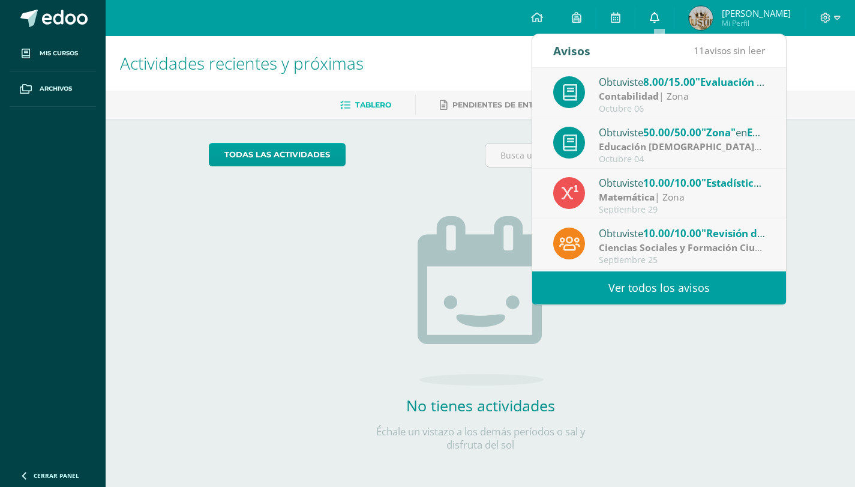 This screenshot has height=487, width=855. What do you see at coordinates (481, 438) in the screenshot?
I see `p: Échale un vistazo a los demás períodos o sal y disfruta del sol` at bounding box center [481, 438].